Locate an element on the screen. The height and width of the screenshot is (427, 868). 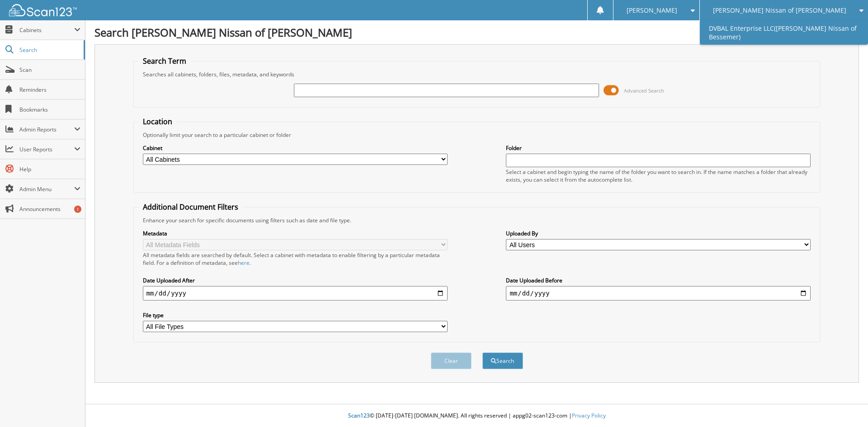
label: Metadata is located at coordinates (296, 233).